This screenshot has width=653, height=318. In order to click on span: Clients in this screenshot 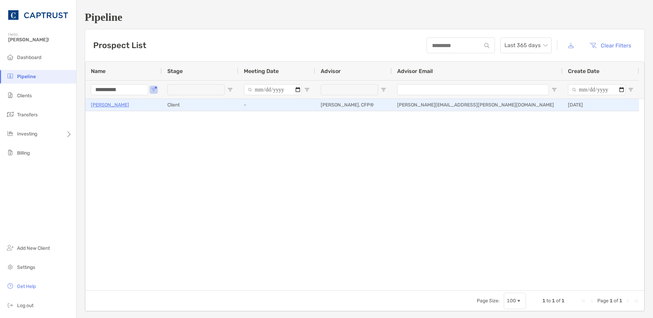, I will do `click(24, 96)`.